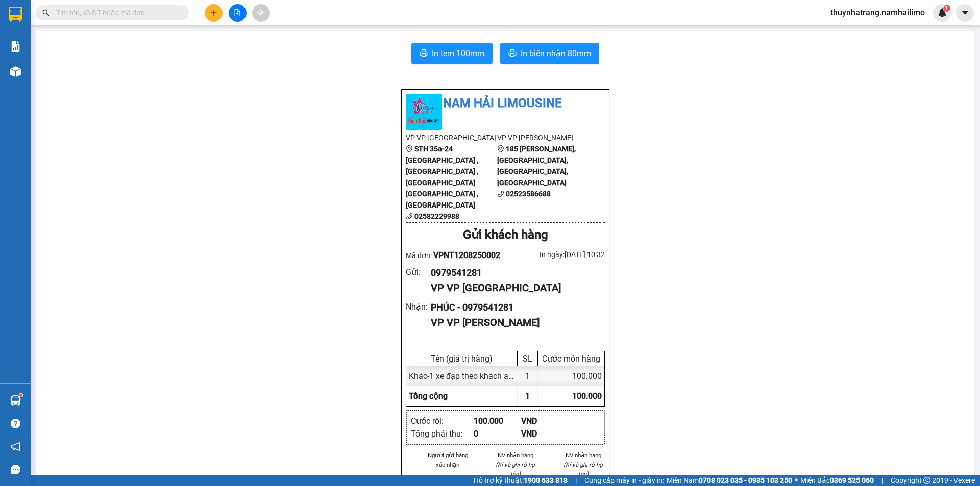 The width and height of the screenshot is (980, 486). I want to click on div: Nhận :, so click(418, 307).